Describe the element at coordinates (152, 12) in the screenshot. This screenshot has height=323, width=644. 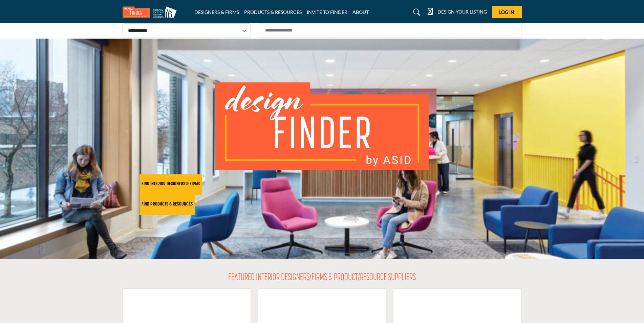
I see `img: Site Logo` at that location.